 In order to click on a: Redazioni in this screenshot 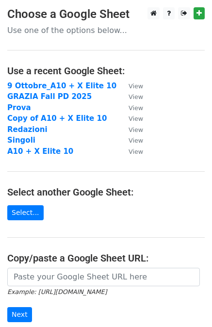, I will do `click(27, 130)`.